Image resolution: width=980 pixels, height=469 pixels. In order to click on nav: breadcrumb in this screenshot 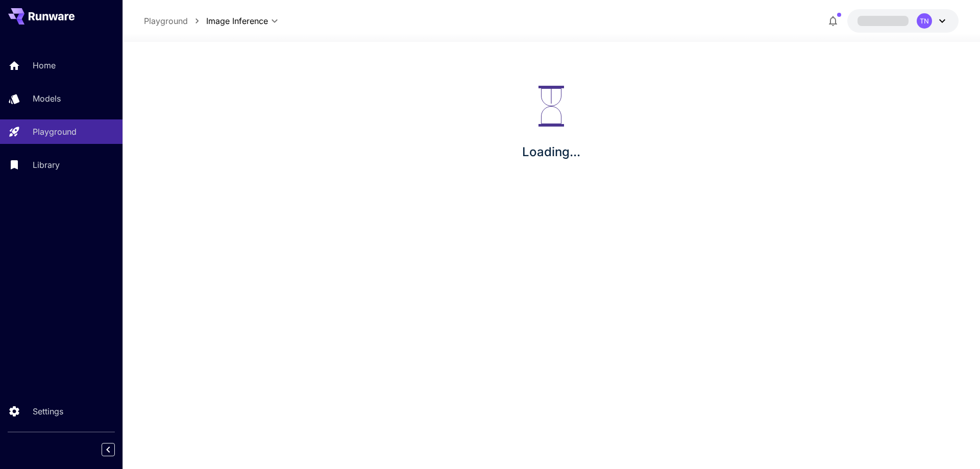, I will do `click(175, 21)`.